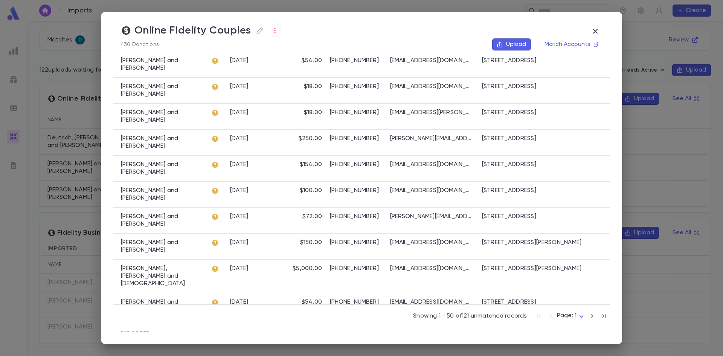  Describe the element at coordinates (201, 44) in the screenshot. I see `p: 430 Donations` at that location.